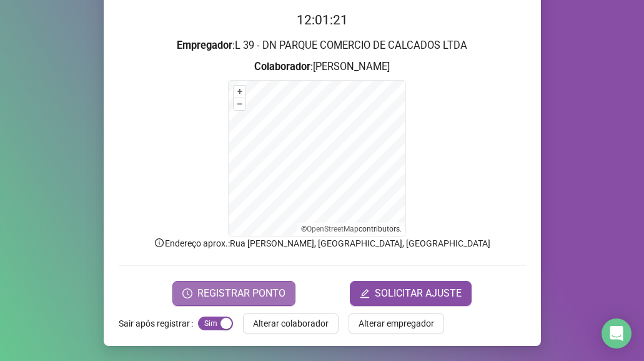 The image size is (644, 361). Describe the element at coordinates (241, 293) in the screenshot. I see `span: REGISTRAR PONTO` at that location.